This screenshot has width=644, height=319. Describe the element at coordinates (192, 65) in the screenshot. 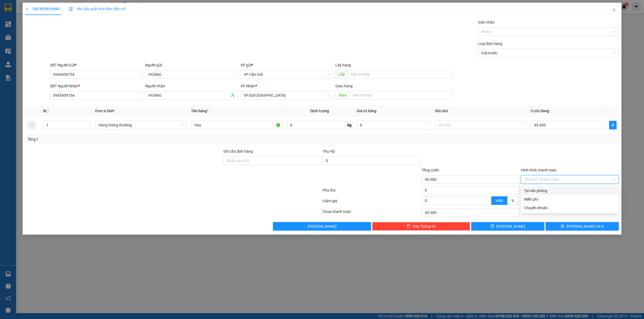

I see `div: Người gửi` at that location.